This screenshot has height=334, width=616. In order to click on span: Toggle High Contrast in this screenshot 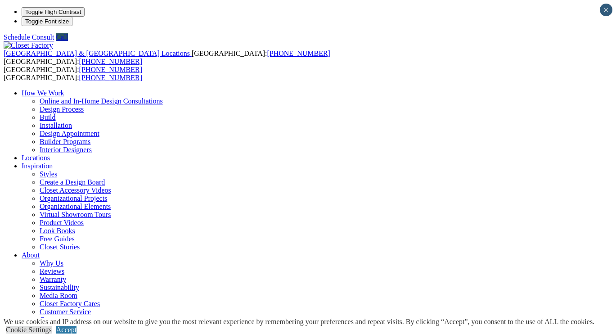, I will do `click(53, 12)`.